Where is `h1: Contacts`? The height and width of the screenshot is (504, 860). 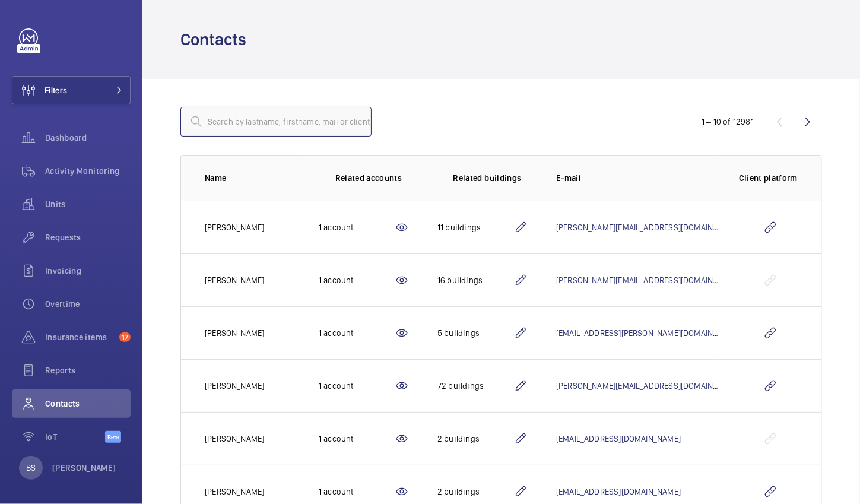
h1: Contacts is located at coordinates (216, 39).